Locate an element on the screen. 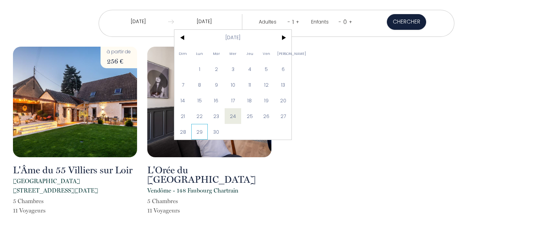 The image size is (553, 249). span: 3 is located at coordinates (233, 69).